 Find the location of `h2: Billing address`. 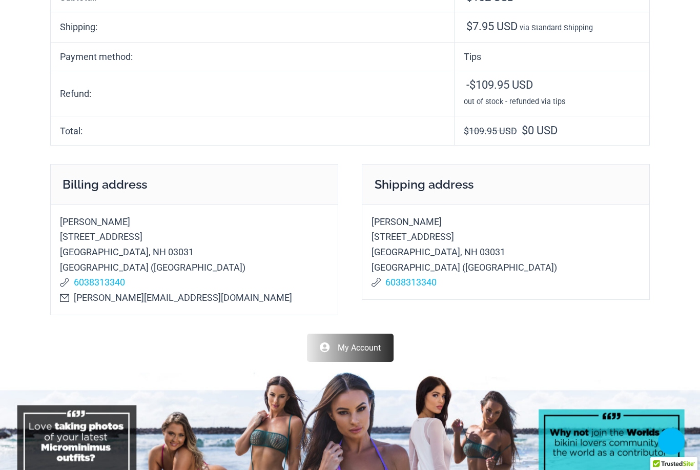

h2: Billing address is located at coordinates (194, 184).